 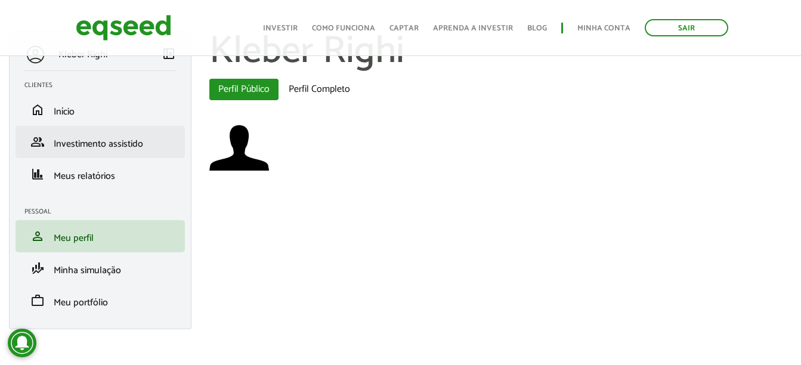 I want to click on a: Ver perfil do usuário., so click(x=239, y=148).